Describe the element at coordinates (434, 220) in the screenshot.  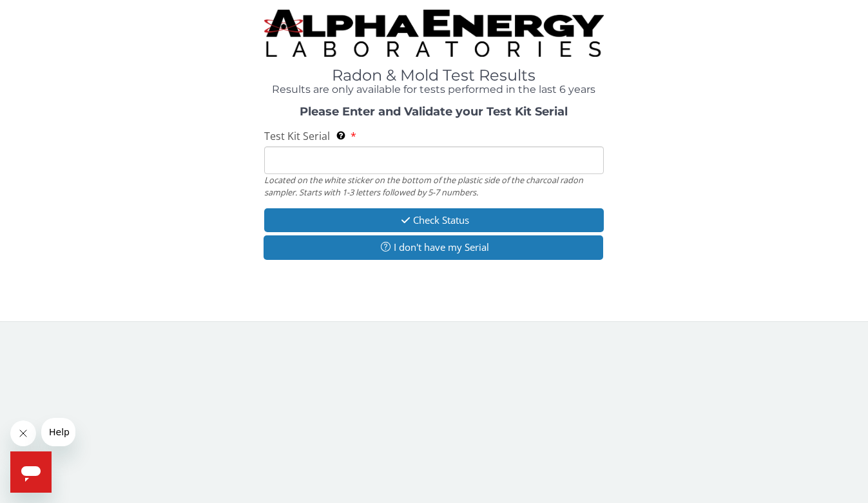
I see `button: Check Status` at that location.